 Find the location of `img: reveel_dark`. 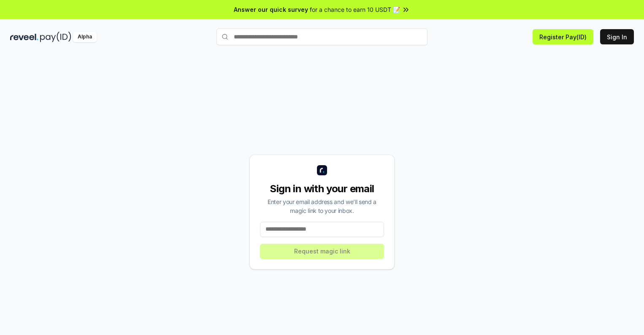

img: reveel_dark is located at coordinates (24, 37).